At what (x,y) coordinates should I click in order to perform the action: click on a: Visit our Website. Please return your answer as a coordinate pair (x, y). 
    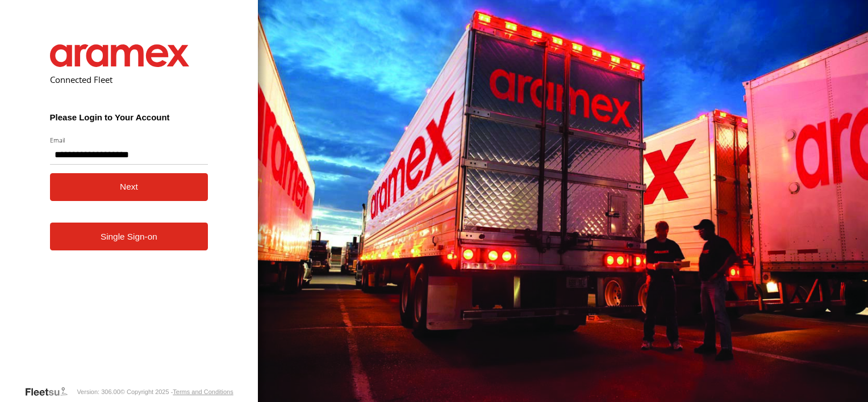
    Looking at the image, I should click on (50, 392).